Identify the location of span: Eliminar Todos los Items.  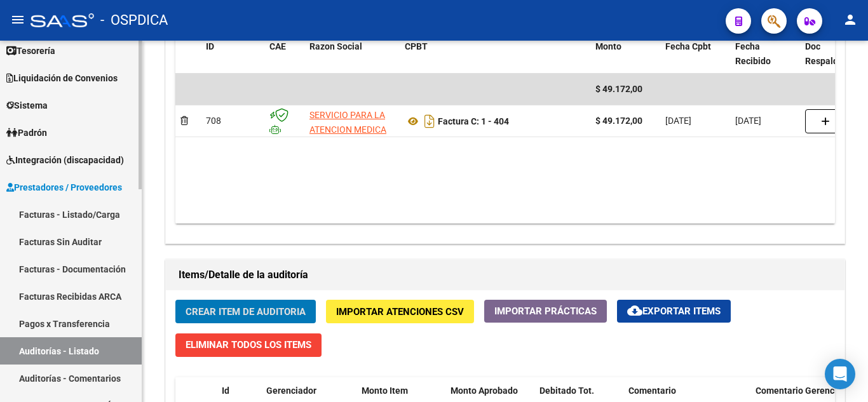
(249, 345).